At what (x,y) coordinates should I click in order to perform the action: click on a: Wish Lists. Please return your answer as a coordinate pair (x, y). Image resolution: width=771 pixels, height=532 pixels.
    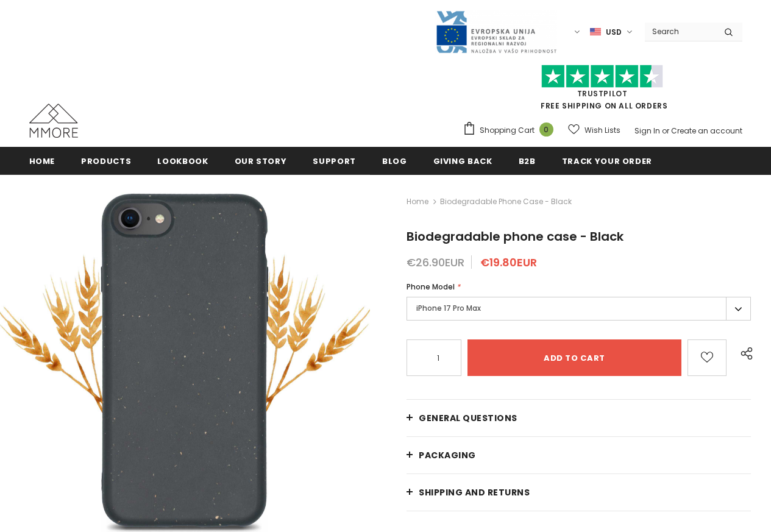
    Looking at the image, I should click on (595, 130).